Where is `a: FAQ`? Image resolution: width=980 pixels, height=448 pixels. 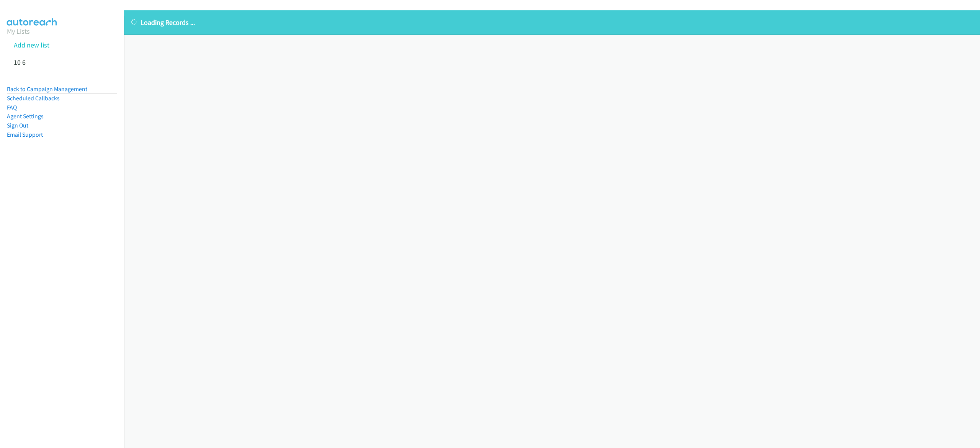
a: FAQ is located at coordinates (12, 107).